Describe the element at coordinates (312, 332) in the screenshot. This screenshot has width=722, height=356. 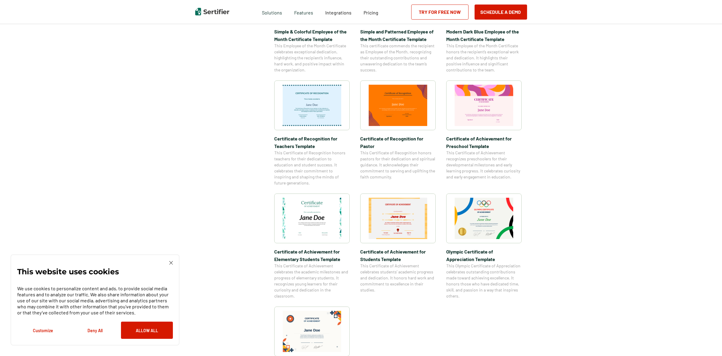
I see `img: Certificate of Achievement for Graduation` at that location.